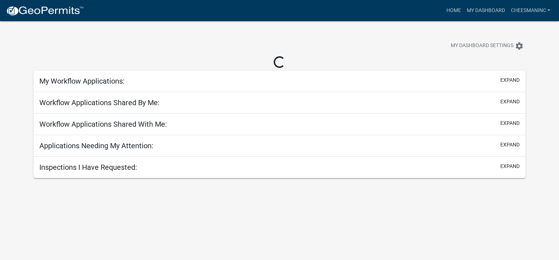 This screenshot has height=260, width=559. Describe the element at coordinates (96, 145) in the screenshot. I see `h5: Applications Needing My Attention:` at that location.